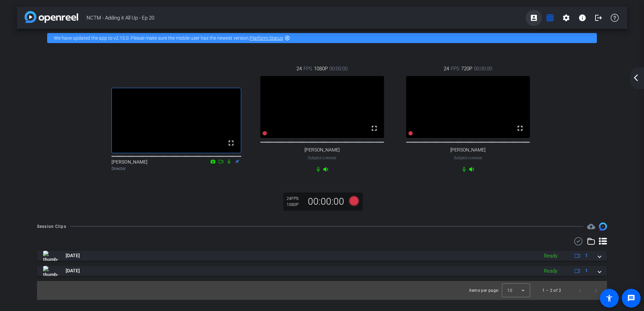 The image size is (644, 311). Describe the element at coordinates (306, 18) in the screenshot. I see `span: NCTM - Adding it All Up - Ep 20` at that location.